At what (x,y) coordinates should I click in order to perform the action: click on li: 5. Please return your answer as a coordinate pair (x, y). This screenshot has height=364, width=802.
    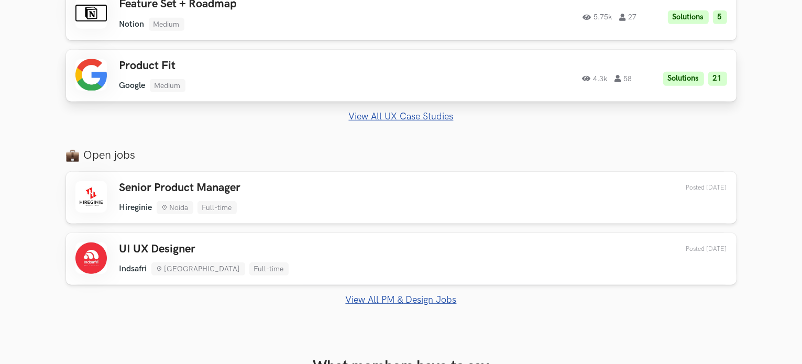
    Looking at the image, I should click on (720, 17).